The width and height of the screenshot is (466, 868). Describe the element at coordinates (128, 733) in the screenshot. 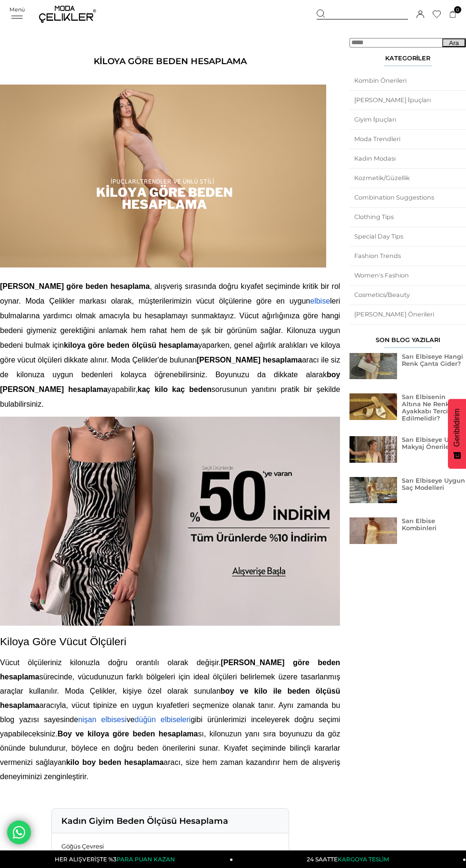

I see `b: Boy ve kiloya göre beden hesaplama` at that location.